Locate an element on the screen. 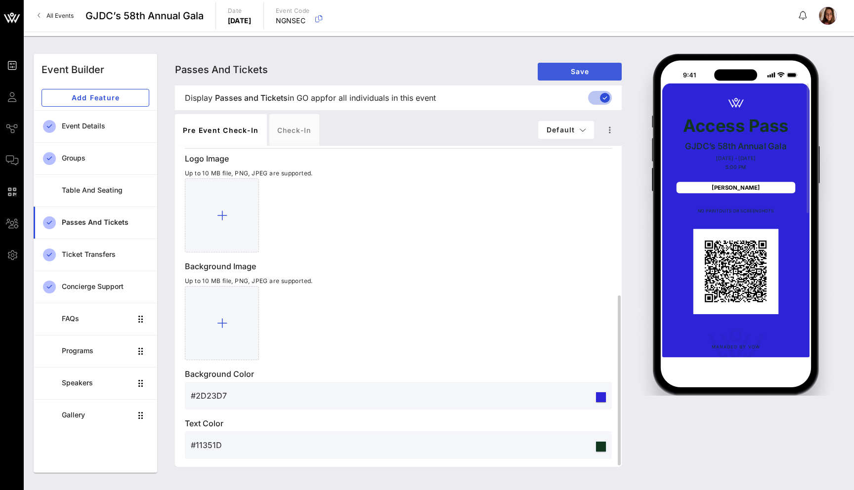  div: Programs is located at coordinates (96, 351).